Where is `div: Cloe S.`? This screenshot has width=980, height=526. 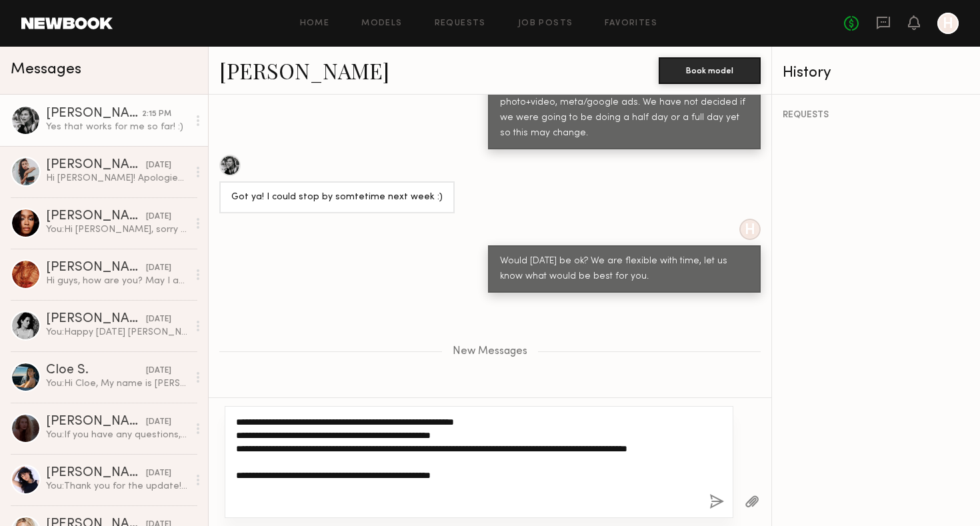
div: Cloe S. is located at coordinates (96, 371).